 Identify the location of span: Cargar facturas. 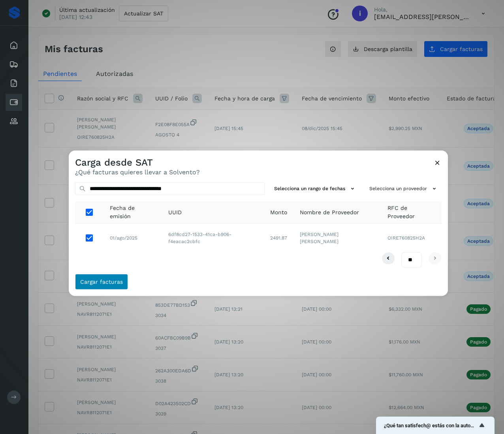
(102, 282).